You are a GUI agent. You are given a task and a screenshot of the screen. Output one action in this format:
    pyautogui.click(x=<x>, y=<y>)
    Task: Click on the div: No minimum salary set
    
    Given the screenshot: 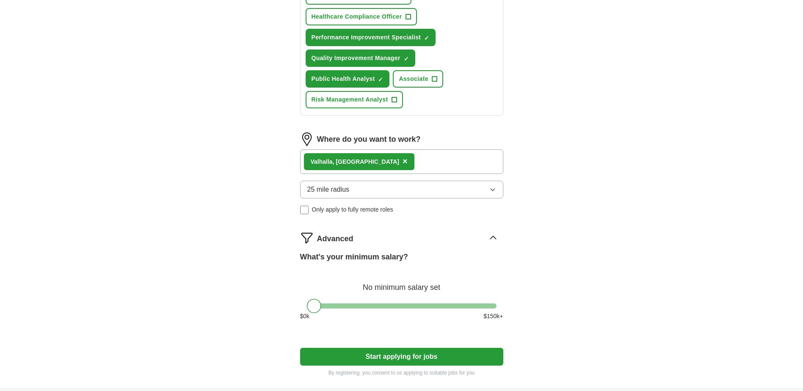 What is the action you would take?
    pyautogui.click(x=402, y=283)
    